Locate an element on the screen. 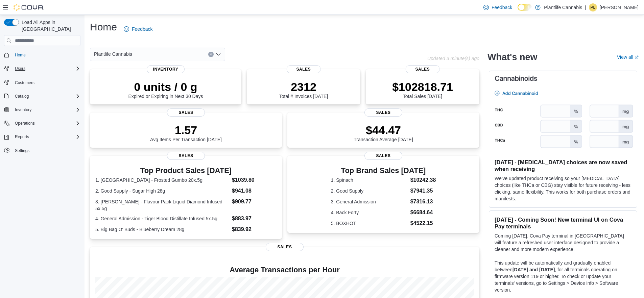 This screenshot has height=298, width=644. p: 2312 is located at coordinates (303, 87).